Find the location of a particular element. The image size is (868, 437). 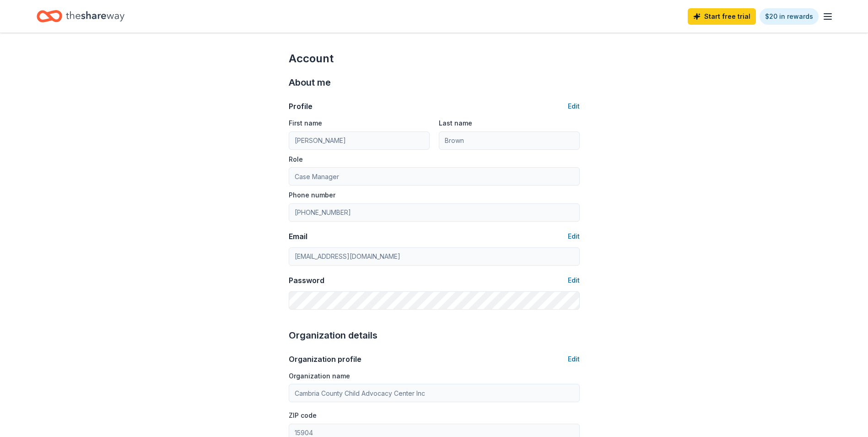

label: Role is located at coordinates (296, 159).